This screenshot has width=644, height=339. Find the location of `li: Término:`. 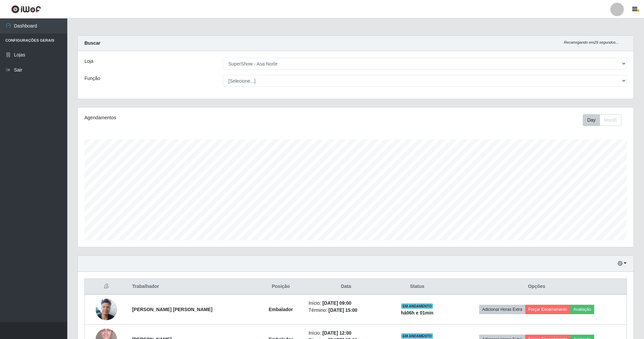

li: Término: is located at coordinates (346, 310).